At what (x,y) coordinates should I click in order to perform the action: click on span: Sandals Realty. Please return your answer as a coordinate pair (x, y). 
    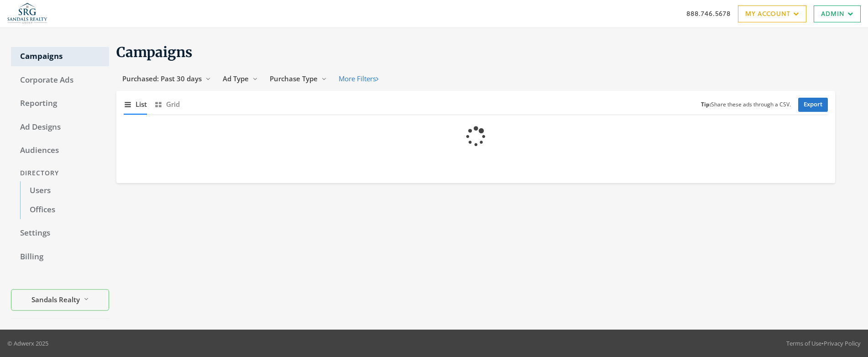
    Looking at the image, I should click on (56, 299).